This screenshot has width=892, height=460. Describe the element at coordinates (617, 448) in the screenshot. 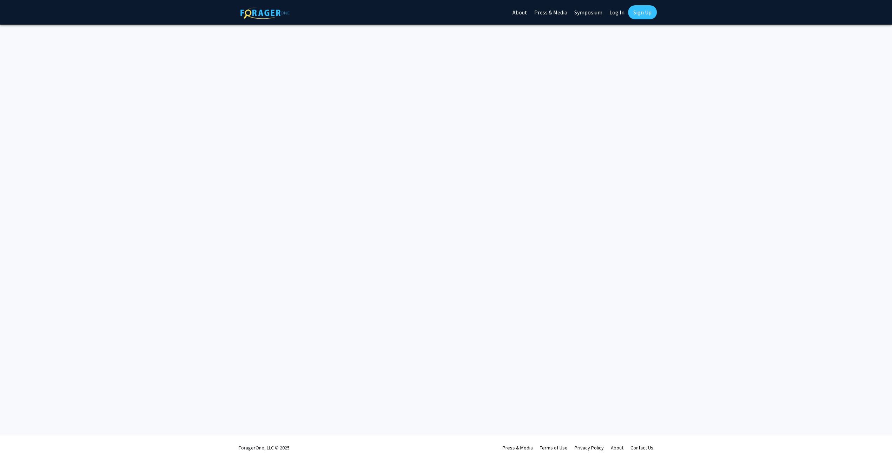

I see `a: About` at that location.